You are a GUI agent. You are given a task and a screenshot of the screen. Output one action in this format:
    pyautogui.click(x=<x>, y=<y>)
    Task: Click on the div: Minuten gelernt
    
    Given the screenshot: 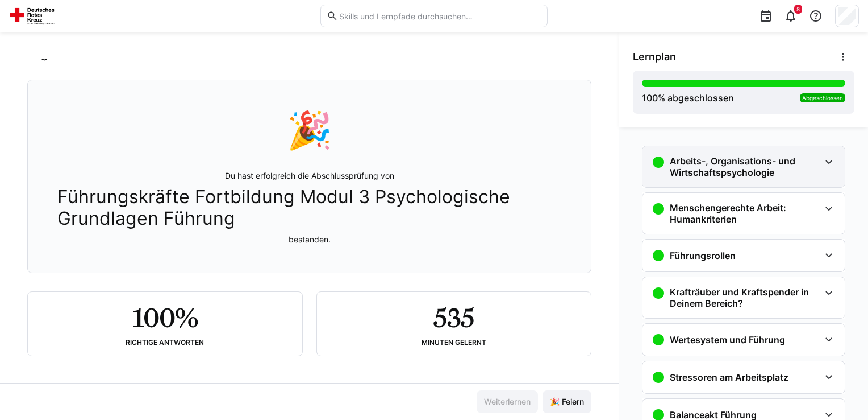 What is the action you would take?
    pyautogui.click(x=454, y=343)
    